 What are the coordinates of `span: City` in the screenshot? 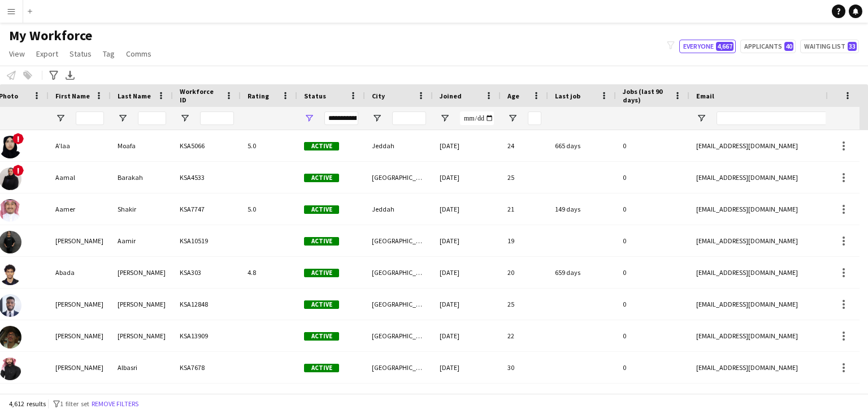 It's located at (378, 95).